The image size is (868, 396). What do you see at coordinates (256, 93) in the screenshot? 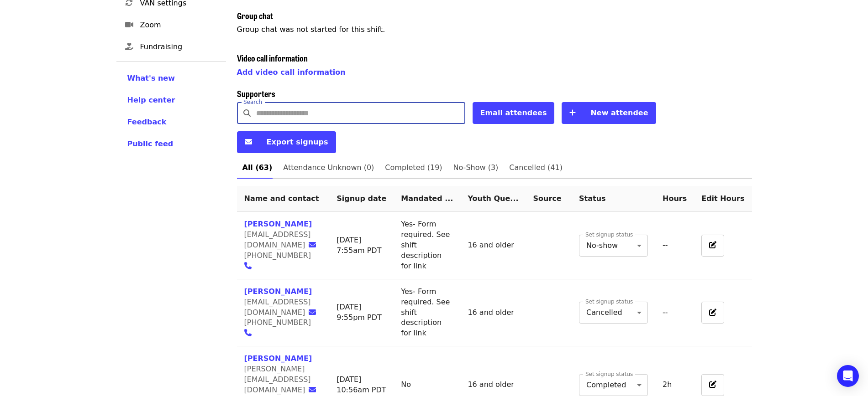
I see `span: Supporters` at bounding box center [256, 93].